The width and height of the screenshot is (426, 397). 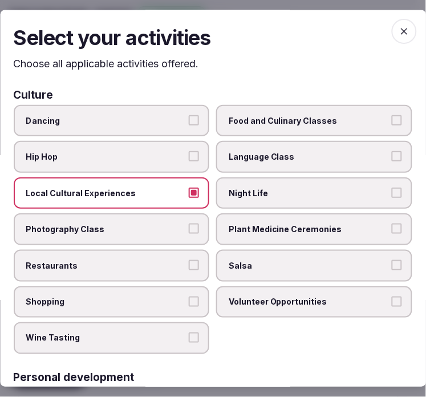 I want to click on button: Plant Medicine Ceremonies, so click(x=397, y=229).